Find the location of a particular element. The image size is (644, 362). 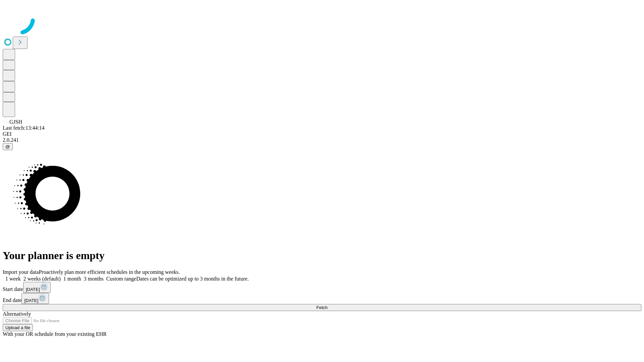

span: Import your data is located at coordinates (21, 272).